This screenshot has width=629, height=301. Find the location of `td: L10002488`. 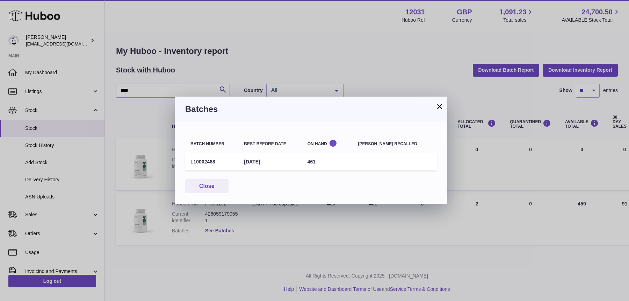

td: L10002488 is located at coordinates (212, 162).